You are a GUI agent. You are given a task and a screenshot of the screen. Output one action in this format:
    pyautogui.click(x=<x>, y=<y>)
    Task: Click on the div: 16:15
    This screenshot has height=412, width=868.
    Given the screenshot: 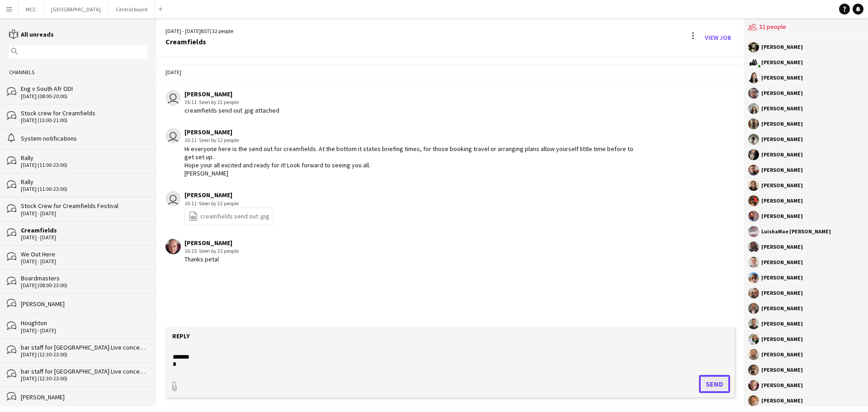 What is the action you would take?
    pyautogui.click(x=211, y=251)
    